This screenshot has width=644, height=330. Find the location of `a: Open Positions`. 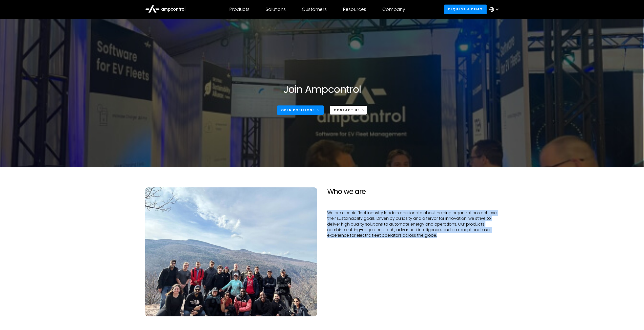

a: Open Positions is located at coordinates (301, 110).